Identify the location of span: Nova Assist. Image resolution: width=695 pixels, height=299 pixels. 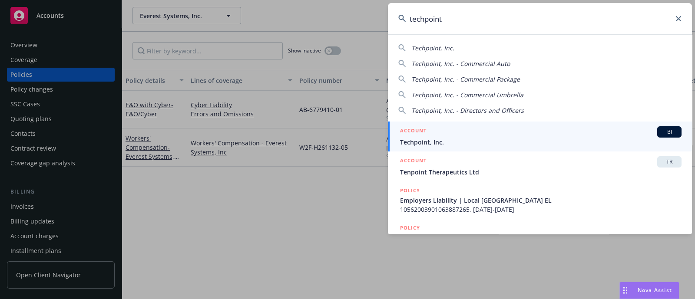
(655, 290).